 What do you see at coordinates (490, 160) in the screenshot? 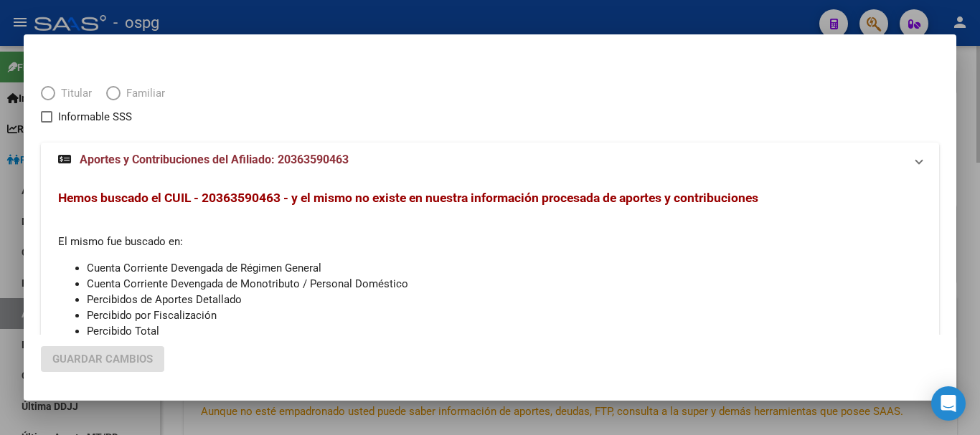
I see `mat-expansion-panel-header: Aportes y Contribuciones del Afiliado: 20363590463` at bounding box center [490, 160].